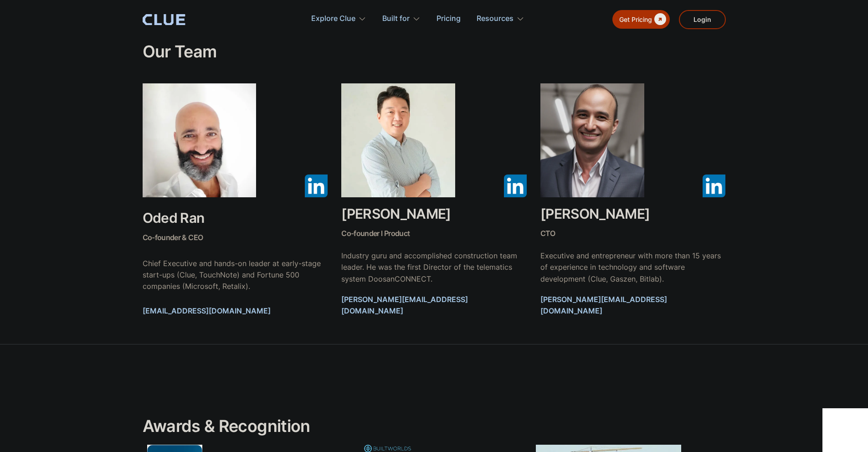 The width and height of the screenshot is (868, 452). Describe the element at coordinates (448, 18) in the screenshot. I see `a: Pricing` at that location.